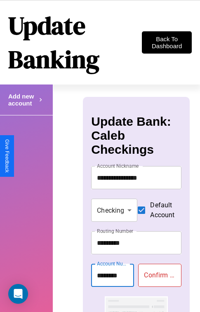  Describe the element at coordinates (114, 210) in the screenshot. I see `div: Checking` at that location.